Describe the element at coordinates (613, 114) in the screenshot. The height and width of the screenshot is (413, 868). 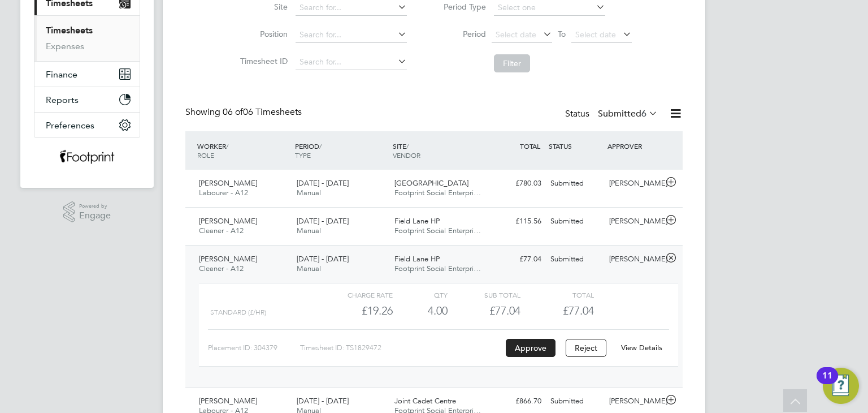
I see `div: Status` at that location.